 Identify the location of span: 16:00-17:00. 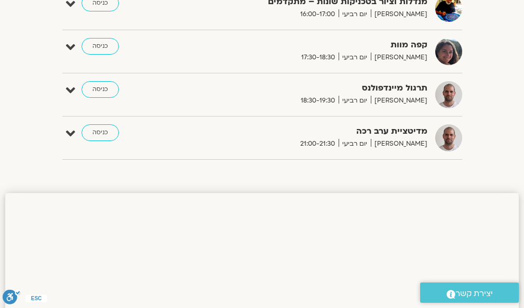
(317, 14).